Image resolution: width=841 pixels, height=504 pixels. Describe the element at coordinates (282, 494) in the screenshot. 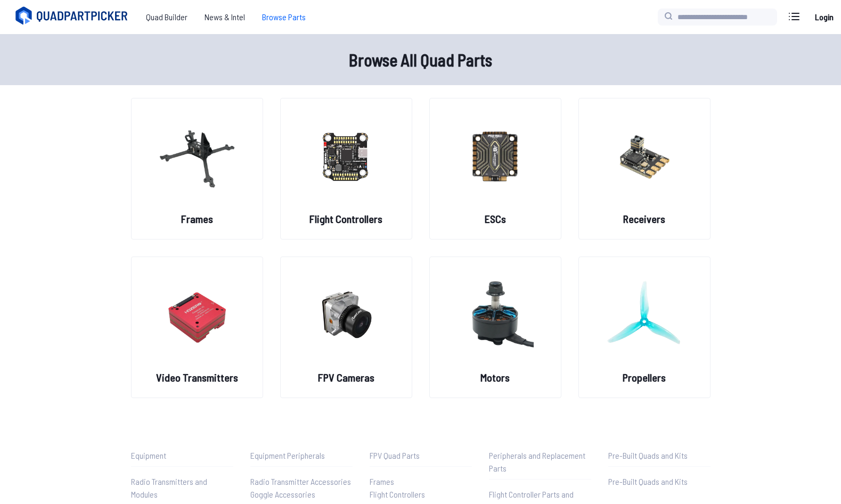

I see `span: Goggle Accessories` at that location.